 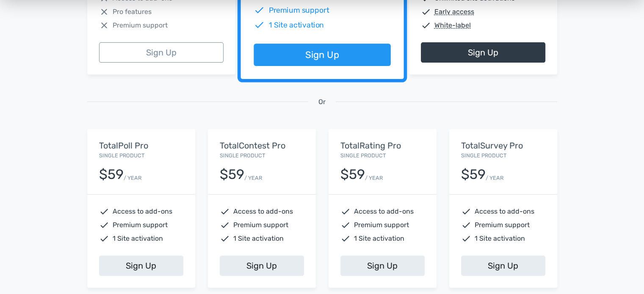 What do you see at coordinates (132, 12) in the screenshot?
I see `span: Pro features` at bounding box center [132, 12].